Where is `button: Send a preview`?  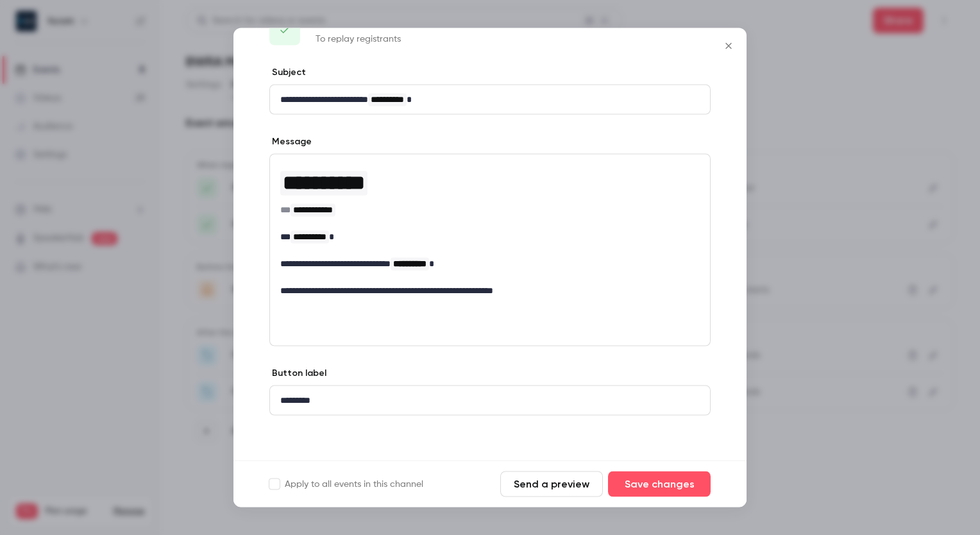 button: Send a preview is located at coordinates (551, 485).